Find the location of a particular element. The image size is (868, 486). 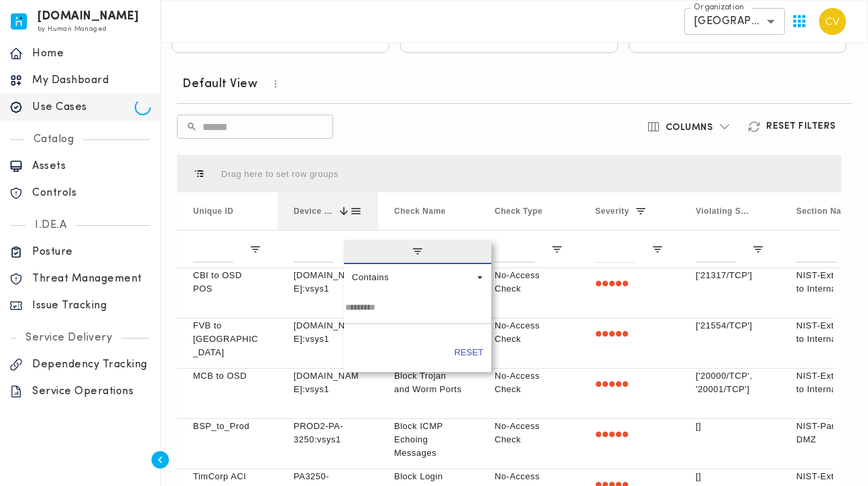

input: Violating Service Ports and Protocols Filter Input is located at coordinates (715, 249).